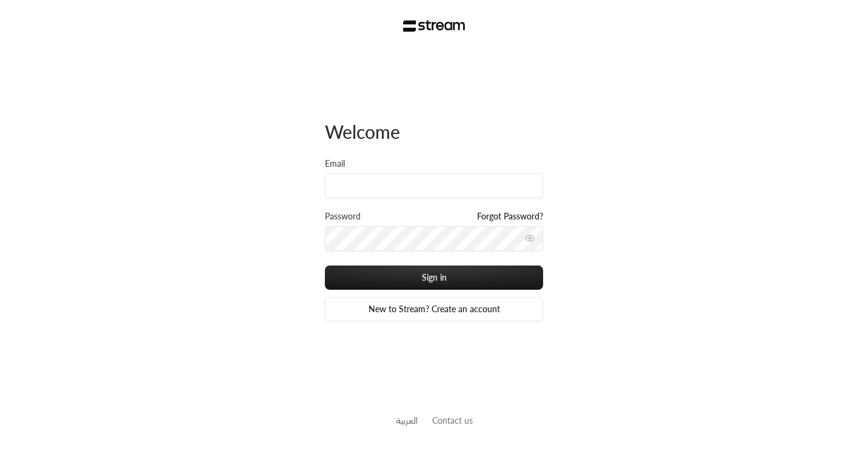 The width and height of the screenshot is (868, 451). Describe the element at coordinates (335, 164) in the screenshot. I see `label: Email` at that location.